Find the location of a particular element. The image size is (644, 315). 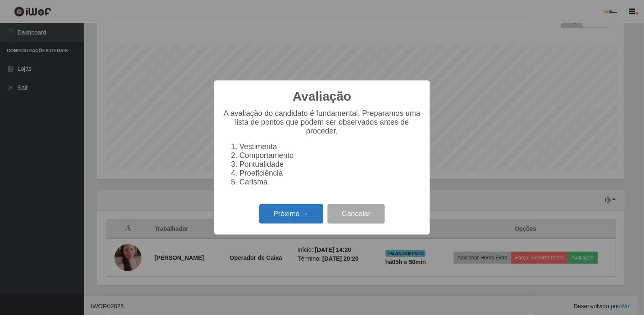

h2: Avaliação is located at coordinates (322, 96).